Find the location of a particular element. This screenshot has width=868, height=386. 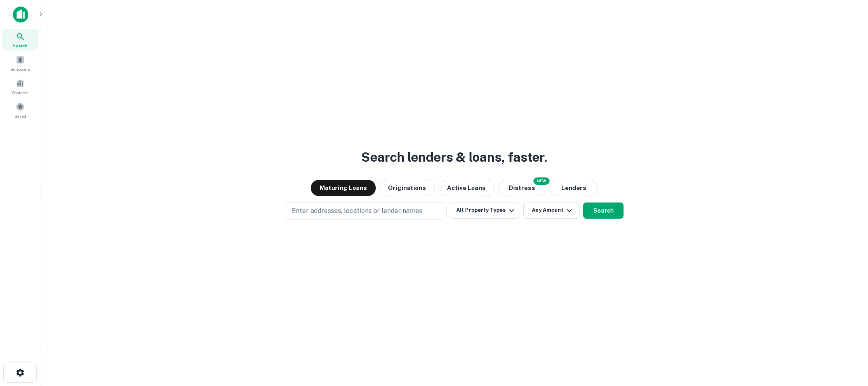

span: Borrowers is located at coordinates (20, 69).